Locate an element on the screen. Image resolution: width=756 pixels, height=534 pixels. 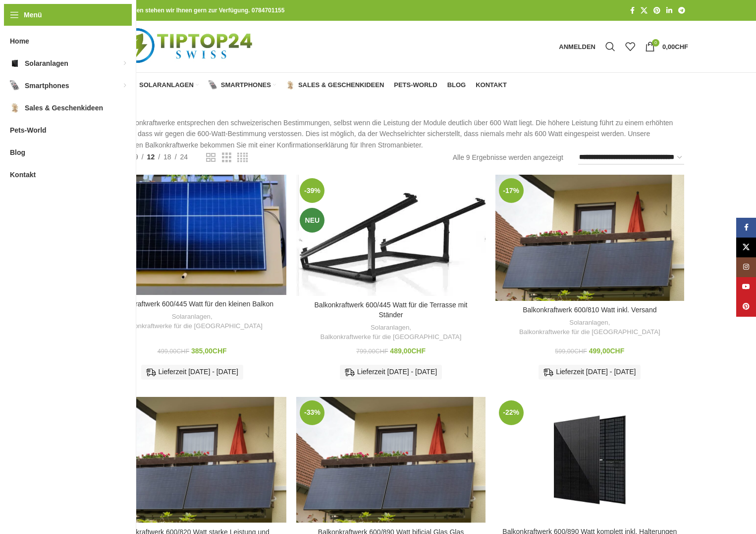
span: 0 is located at coordinates (655, 42).